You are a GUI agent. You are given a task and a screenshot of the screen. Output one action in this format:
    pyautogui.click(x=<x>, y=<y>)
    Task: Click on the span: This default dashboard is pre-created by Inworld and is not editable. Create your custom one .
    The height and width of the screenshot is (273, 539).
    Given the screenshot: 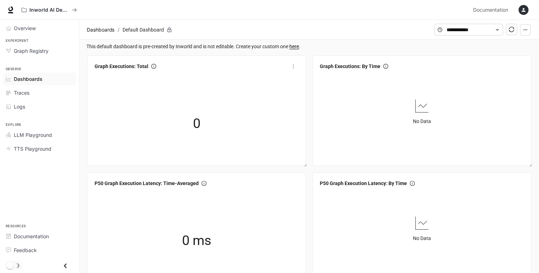 What is the action you would take?
    pyautogui.click(x=310, y=46)
    